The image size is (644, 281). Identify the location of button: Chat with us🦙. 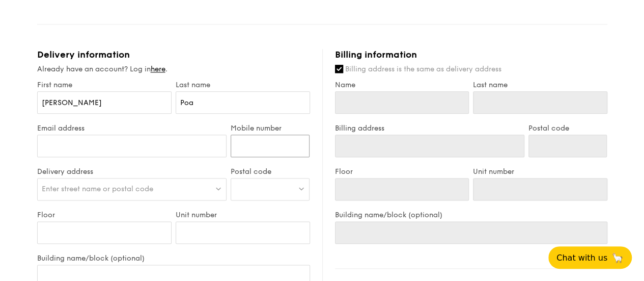
(590, 257).